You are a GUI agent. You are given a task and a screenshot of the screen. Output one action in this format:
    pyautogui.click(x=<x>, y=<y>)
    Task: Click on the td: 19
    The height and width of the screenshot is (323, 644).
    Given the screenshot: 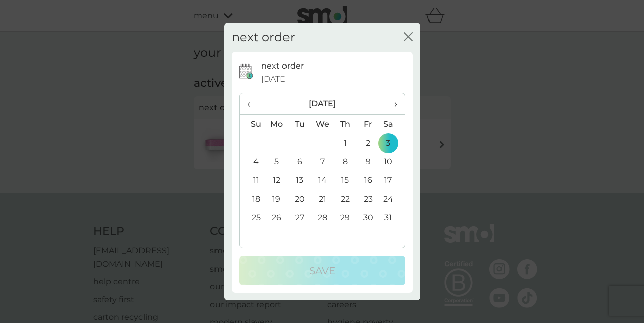 What is the action you would take?
    pyautogui.click(x=277, y=198)
    